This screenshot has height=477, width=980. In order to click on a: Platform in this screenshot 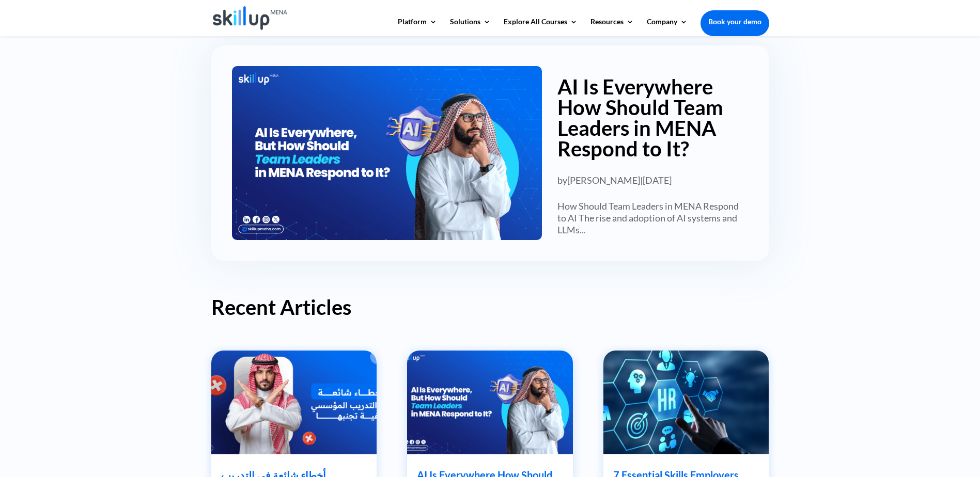, I will do `click(418, 27)`.